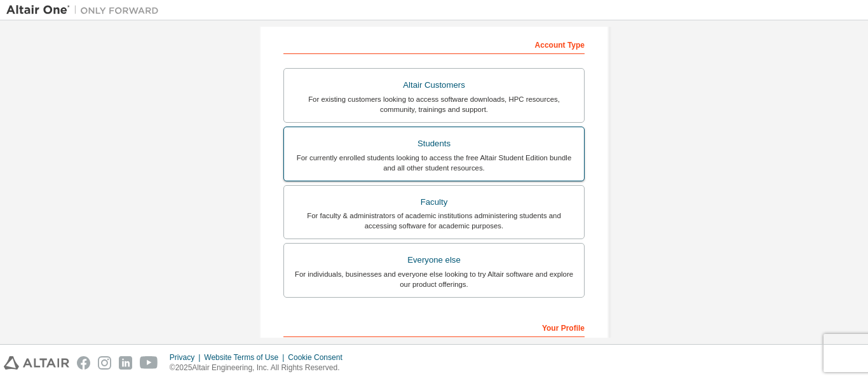  What do you see at coordinates (126, 362) in the screenshot?
I see `img: linkedin.svg` at bounding box center [126, 362].